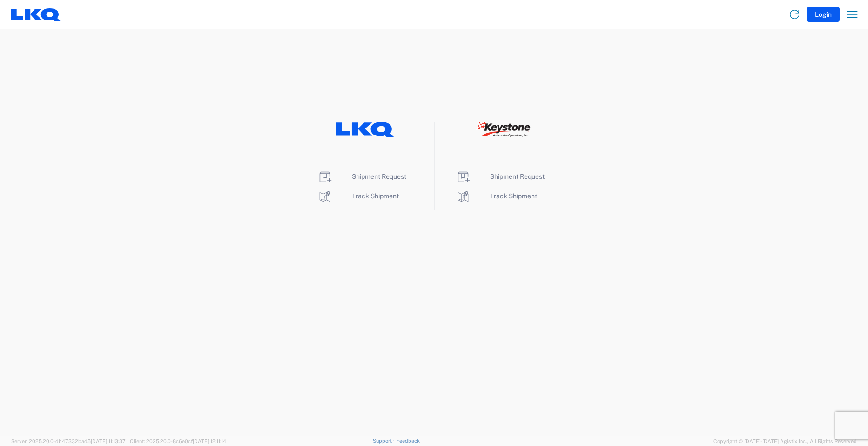 This screenshot has height=446, width=868. I want to click on a: Support, so click(384, 441).